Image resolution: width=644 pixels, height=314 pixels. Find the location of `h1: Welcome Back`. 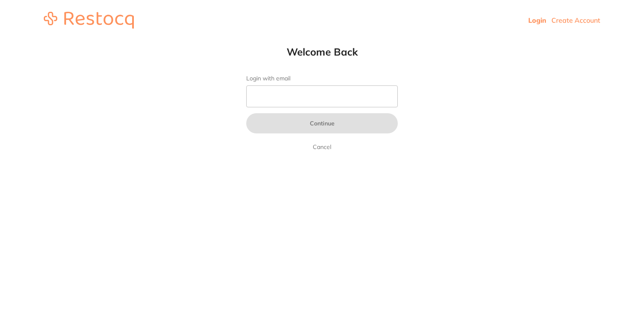

h1: Welcome Back is located at coordinates (322, 52).